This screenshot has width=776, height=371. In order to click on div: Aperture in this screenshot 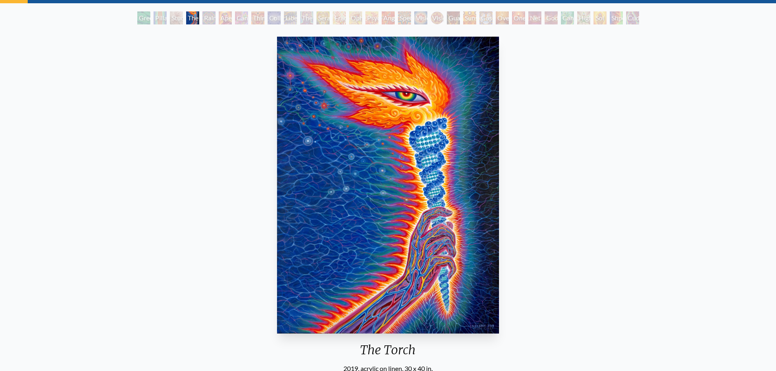, I will do `click(225, 18)`.